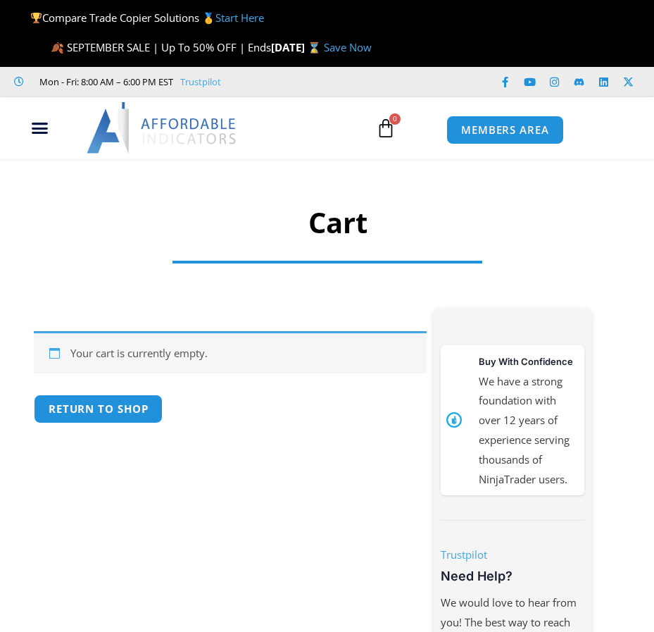 The image size is (654, 632). What do you see at coordinates (147, 18) in the screenshot?
I see `span: Compare Trade Copier Solutions 🥇` at bounding box center [147, 18].